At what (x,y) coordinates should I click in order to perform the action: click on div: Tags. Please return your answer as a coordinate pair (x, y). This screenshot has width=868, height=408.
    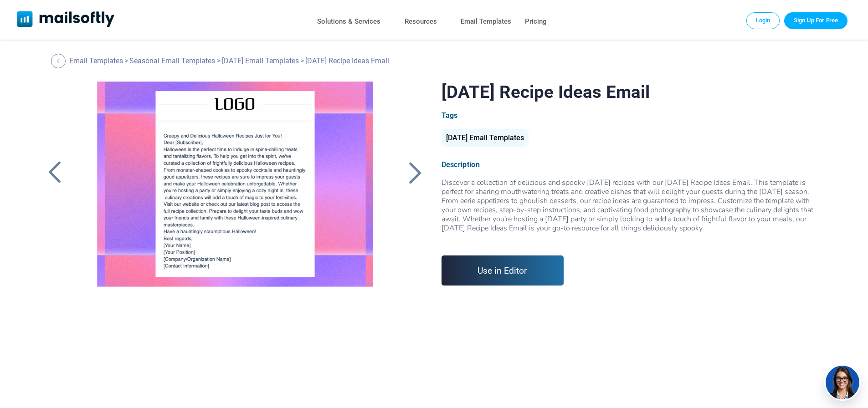
    Looking at the image, I should click on (633, 115).